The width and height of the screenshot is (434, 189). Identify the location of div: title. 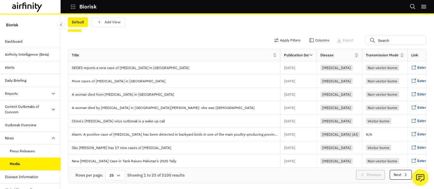
(76, 55).